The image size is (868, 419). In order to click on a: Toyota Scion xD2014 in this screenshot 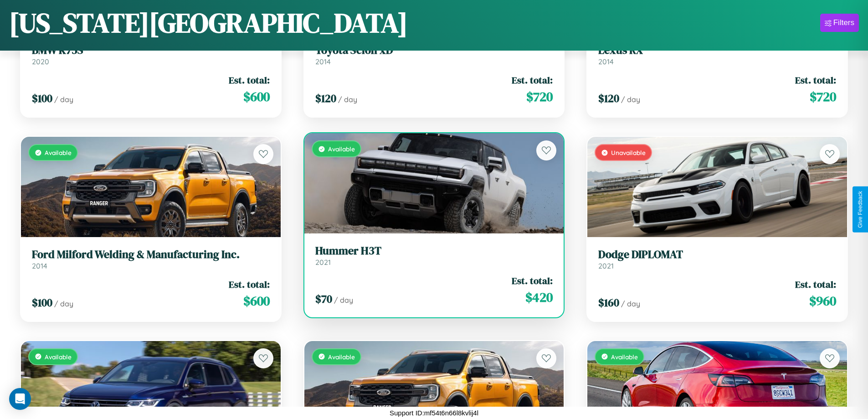, I will do `click(434, 54)`.